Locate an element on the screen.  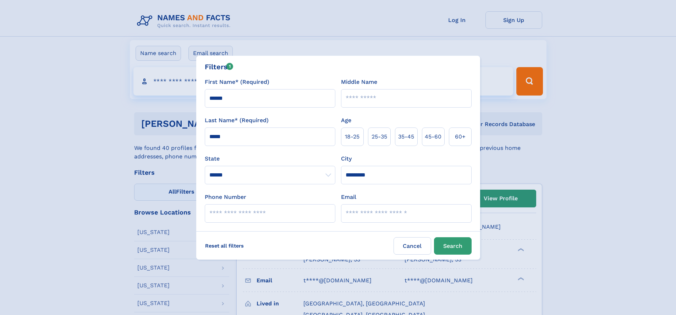
span: 35‑45 is located at coordinates (406, 137).